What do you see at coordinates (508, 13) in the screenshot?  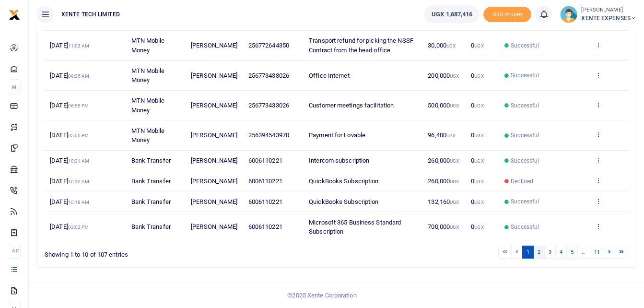 I see `a: Add money` at bounding box center [508, 13].